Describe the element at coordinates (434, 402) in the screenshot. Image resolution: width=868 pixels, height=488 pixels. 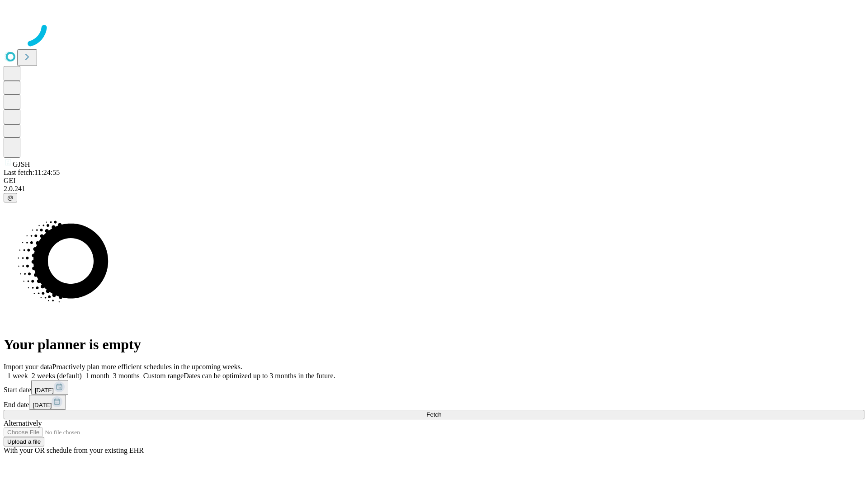
I see `div: End date` at that location.